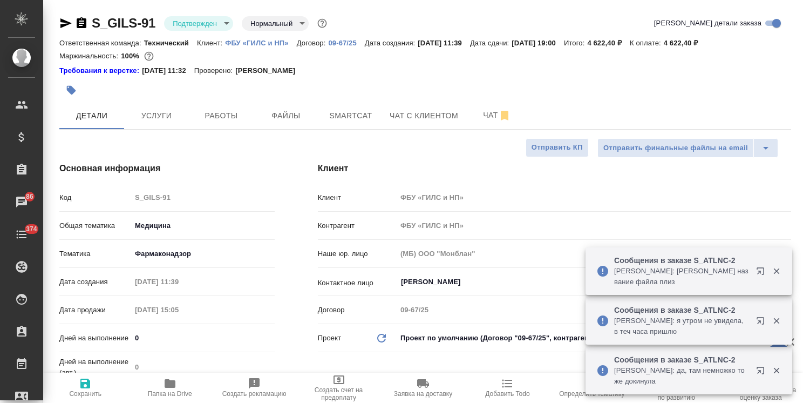 The width and height of the screenshot is (803, 403). Describe the element at coordinates (95, 226) in the screenshot. I see `p: Общая тематика` at that location.